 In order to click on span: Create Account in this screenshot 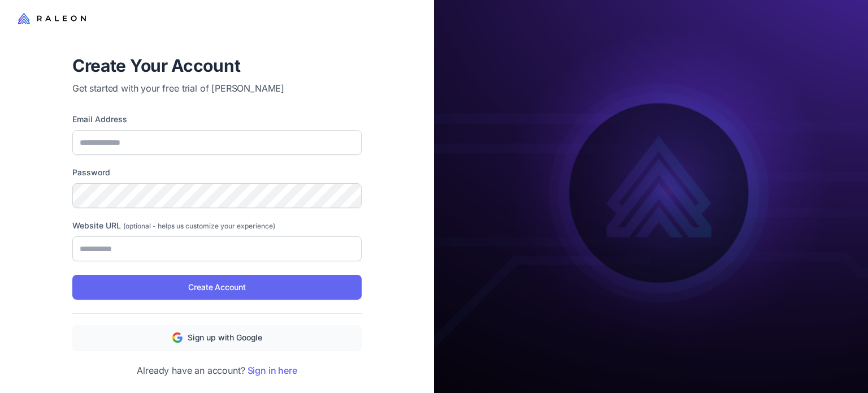, I will do `click(217, 287)`.